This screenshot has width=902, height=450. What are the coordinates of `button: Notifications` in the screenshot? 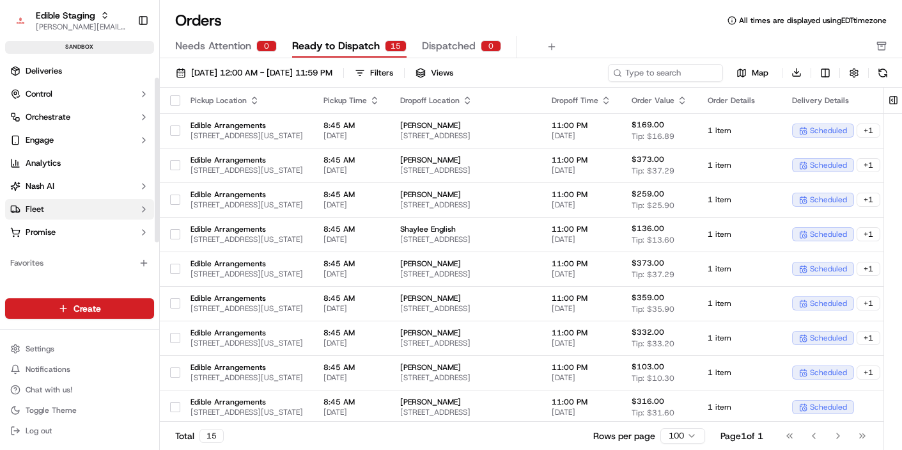 It's located at (79, 369).